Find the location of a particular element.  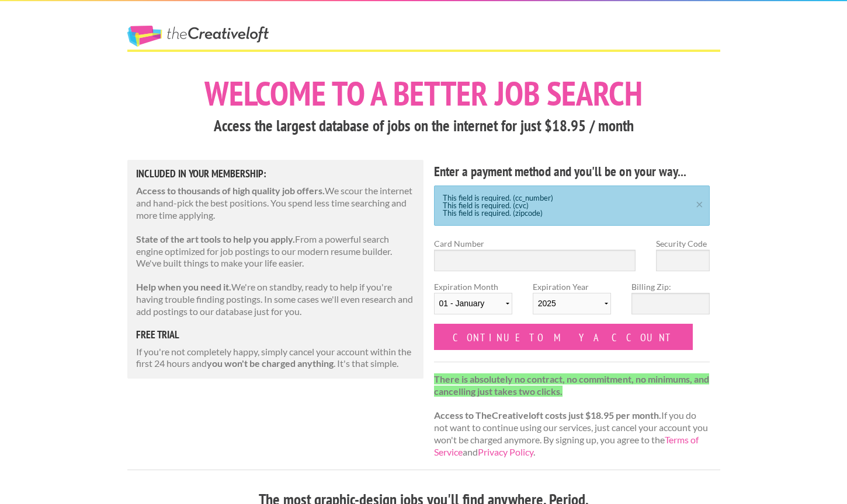

p: We scour the internet and hand-pick the best positions. You spend less time searching and more ti... is located at coordinates (276, 203).